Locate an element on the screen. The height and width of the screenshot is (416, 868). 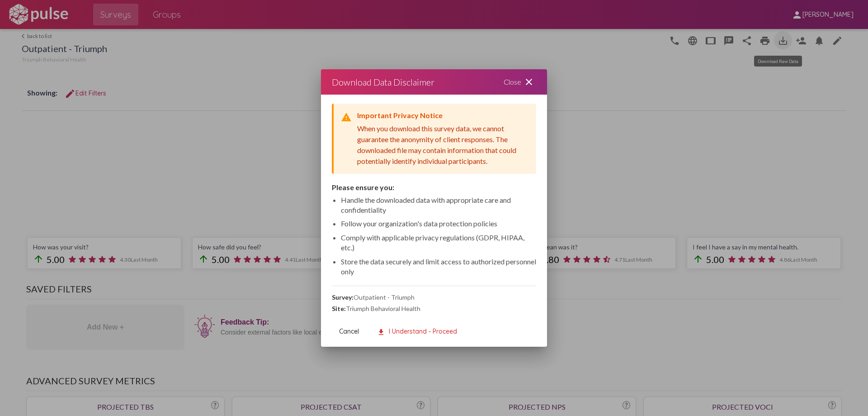
div: When you download this survey data, we cannot guarantee the anonymity of client responses. The do... is located at coordinates (443, 145).